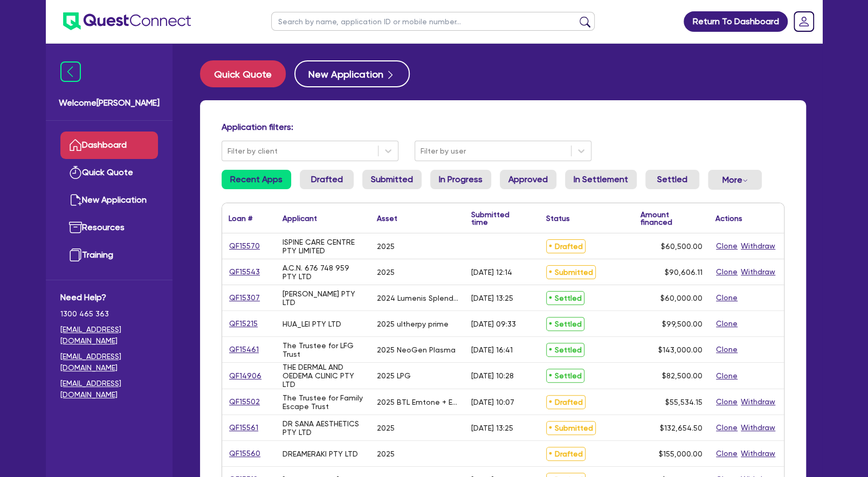 This screenshot has width=868, height=477. Describe the element at coordinates (681, 349) in the screenshot. I see `span: $143,000.00` at that location.